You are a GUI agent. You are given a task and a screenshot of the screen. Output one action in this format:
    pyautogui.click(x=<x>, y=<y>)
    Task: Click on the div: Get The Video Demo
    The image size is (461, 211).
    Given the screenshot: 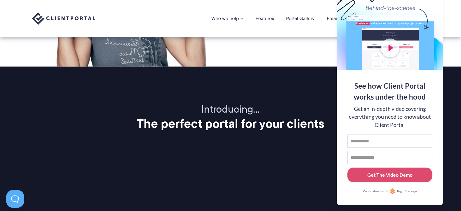 What is the action you would take?
    pyautogui.click(x=390, y=175)
    